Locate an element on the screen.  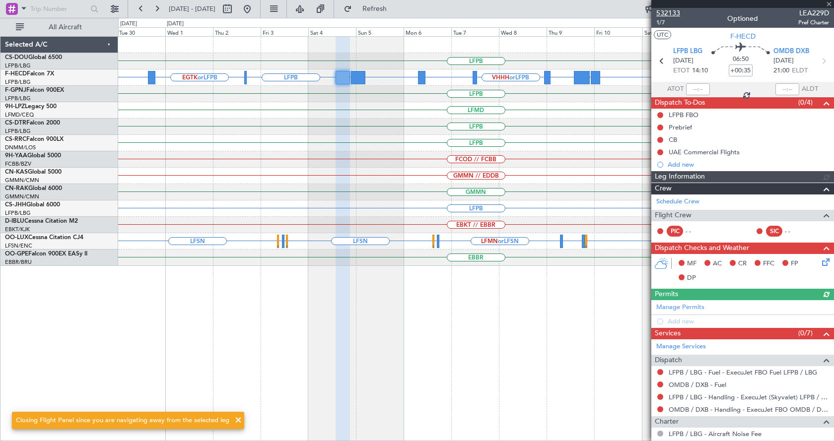
div: PIC is located at coordinates (675, 231).